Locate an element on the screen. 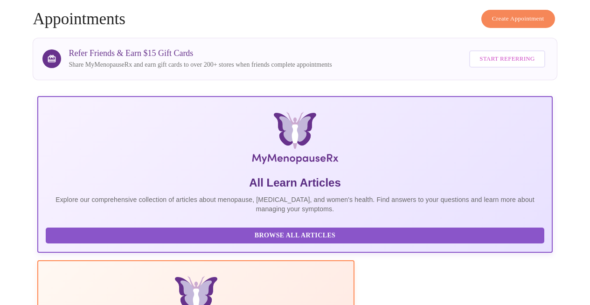  h4: Appointments is located at coordinates (295, 19).